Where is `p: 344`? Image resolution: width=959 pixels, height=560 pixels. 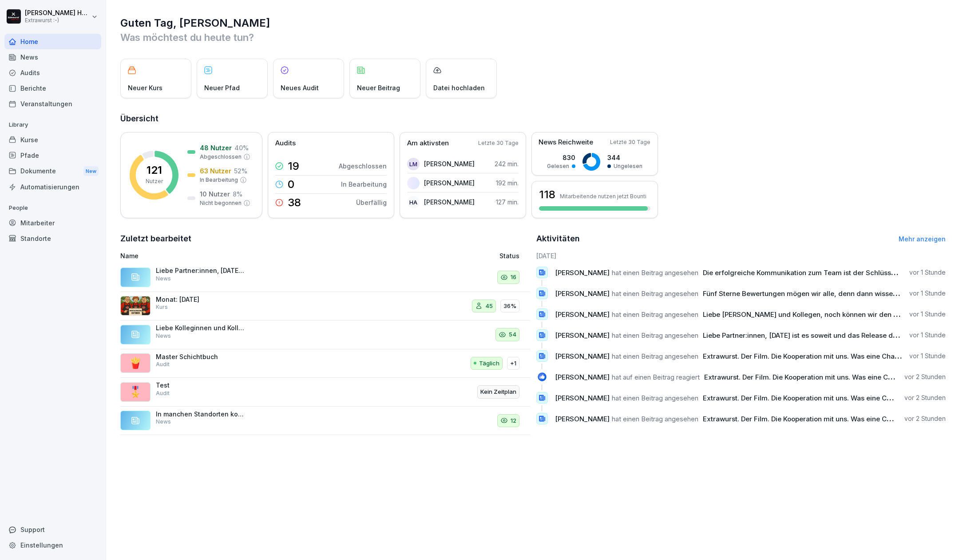 p: 344 is located at coordinates (625, 157).